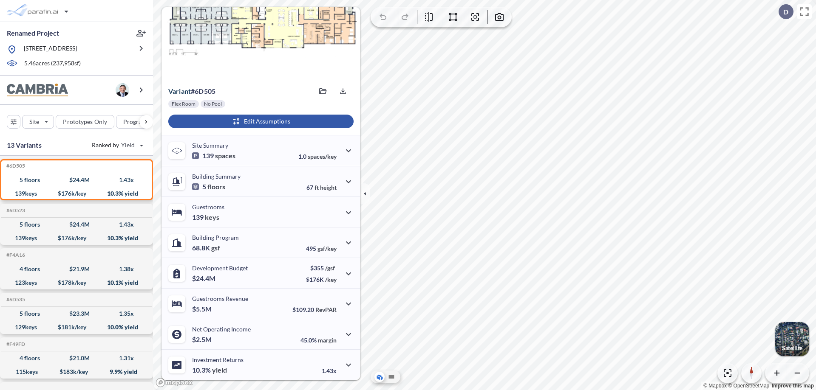  I want to click on img: user logo, so click(122, 90).